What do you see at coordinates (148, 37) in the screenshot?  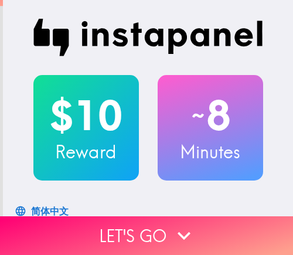 I see `img: Instapanel` at bounding box center [148, 37].